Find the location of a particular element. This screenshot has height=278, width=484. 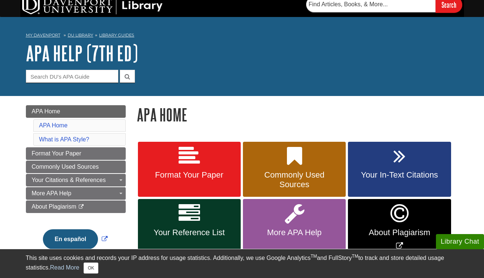

a: Your Citations & References is located at coordinates (76, 180).